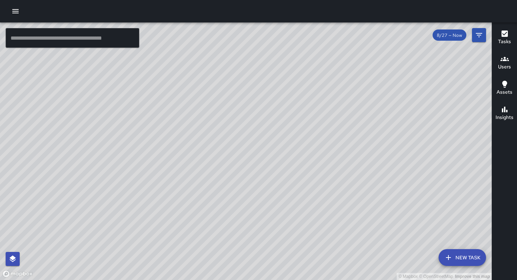 The width and height of the screenshot is (517, 280). What do you see at coordinates (504, 38) in the screenshot?
I see `button: Tasks` at bounding box center [504, 38].